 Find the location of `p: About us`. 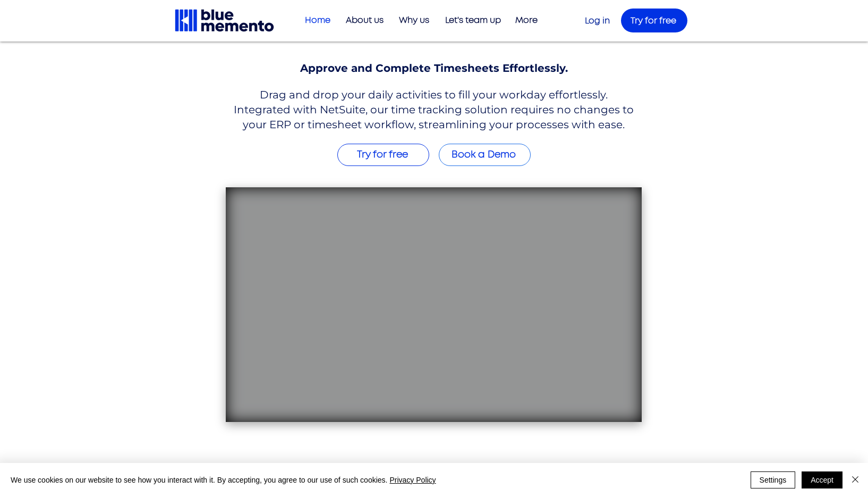

p: About us is located at coordinates (364, 20).